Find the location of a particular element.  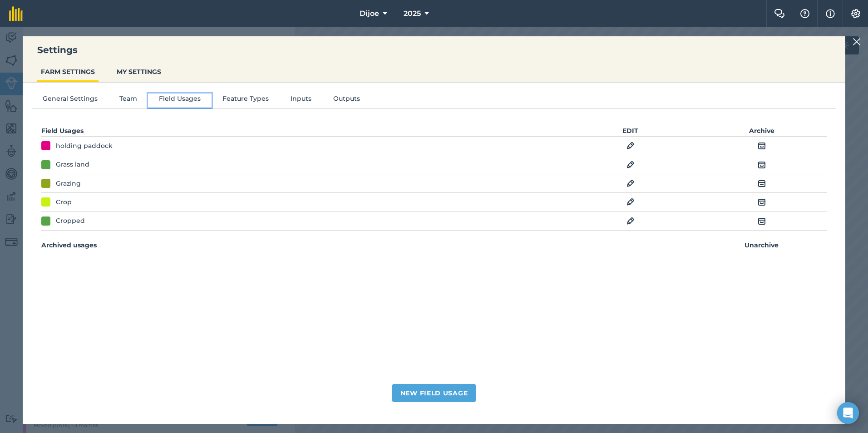

div: Grazing is located at coordinates (68, 183).